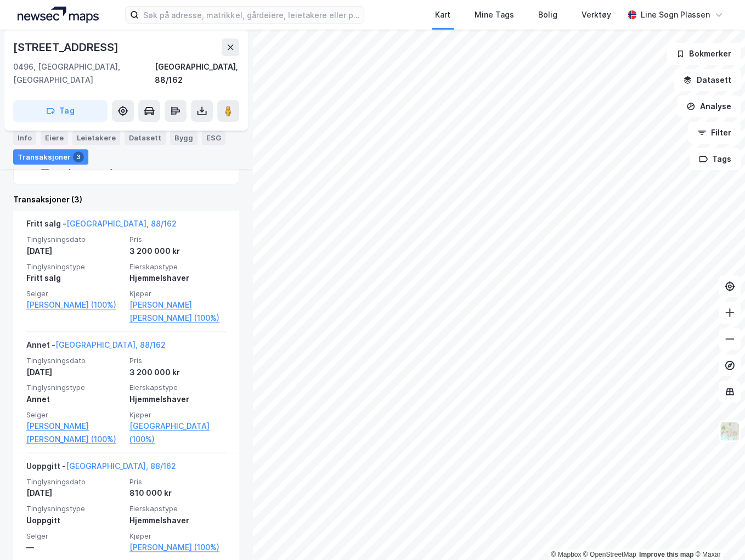 Image resolution: width=745 pixels, height=560 pixels. Describe the element at coordinates (96, 347) in the screenshot. I see `div: Annet -` at that location.